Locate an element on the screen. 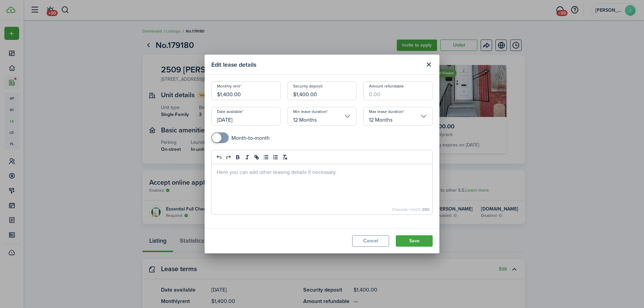 The height and width of the screenshot is (308, 644). button: clean is located at coordinates (285, 157).